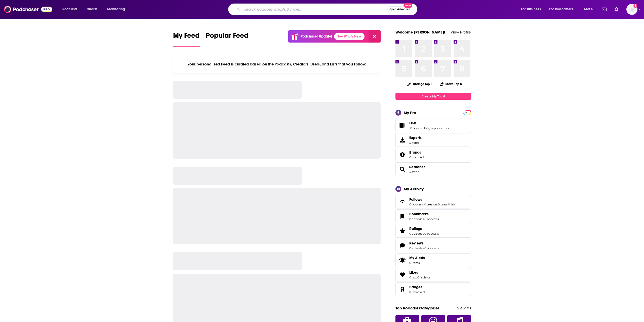  Describe the element at coordinates (451, 84) in the screenshot. I see `button: Share Top 8` at that location.